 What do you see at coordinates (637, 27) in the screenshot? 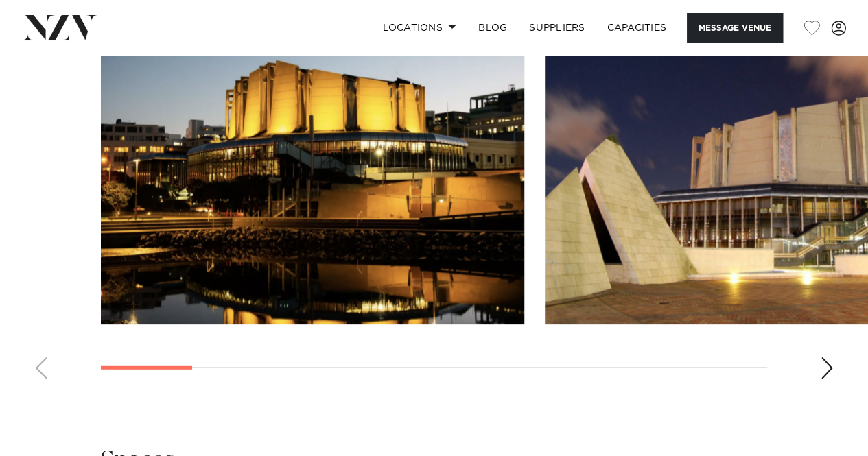
I see `a: Capacities` at bounding box center [637, 27].